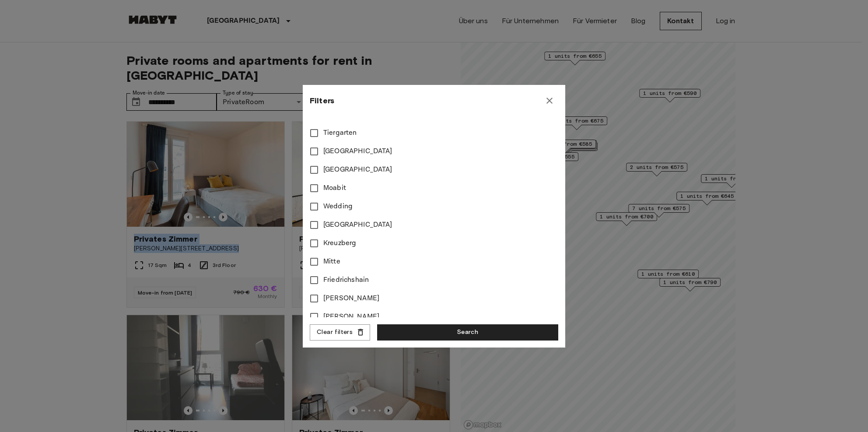 This screenshot has width=868, height=432. Describe the element at coordinates (332, 262) in the screenshot. I see `span: Mitte` at that location.